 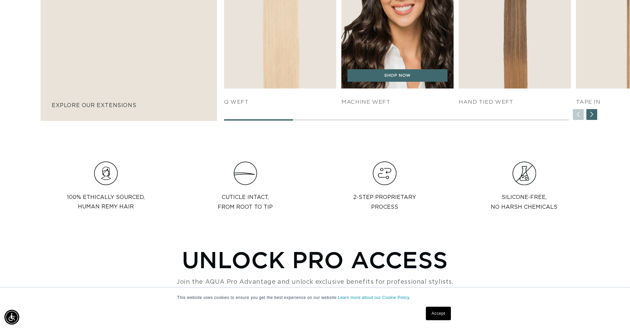 I want to click on a: Learn more about our Cookie Policy., so click(x=374, y=298).